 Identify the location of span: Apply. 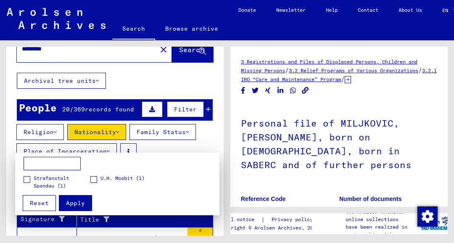
(75, 203).